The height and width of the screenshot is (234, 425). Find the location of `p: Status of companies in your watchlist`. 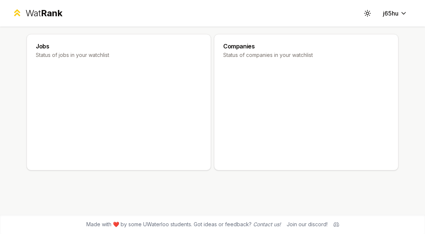

p: Status of companies in your watchlist is located at coordinates (306, 55).